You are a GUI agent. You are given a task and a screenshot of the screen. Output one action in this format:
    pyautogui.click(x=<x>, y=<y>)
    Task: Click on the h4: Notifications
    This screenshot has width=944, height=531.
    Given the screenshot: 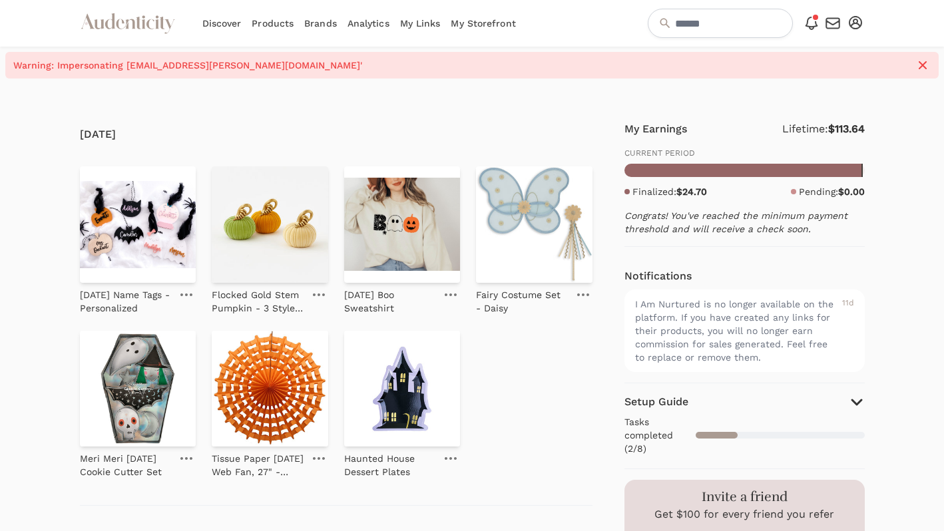 What is the action you would take?
    pyautogui.click(x=658, y=276)
    